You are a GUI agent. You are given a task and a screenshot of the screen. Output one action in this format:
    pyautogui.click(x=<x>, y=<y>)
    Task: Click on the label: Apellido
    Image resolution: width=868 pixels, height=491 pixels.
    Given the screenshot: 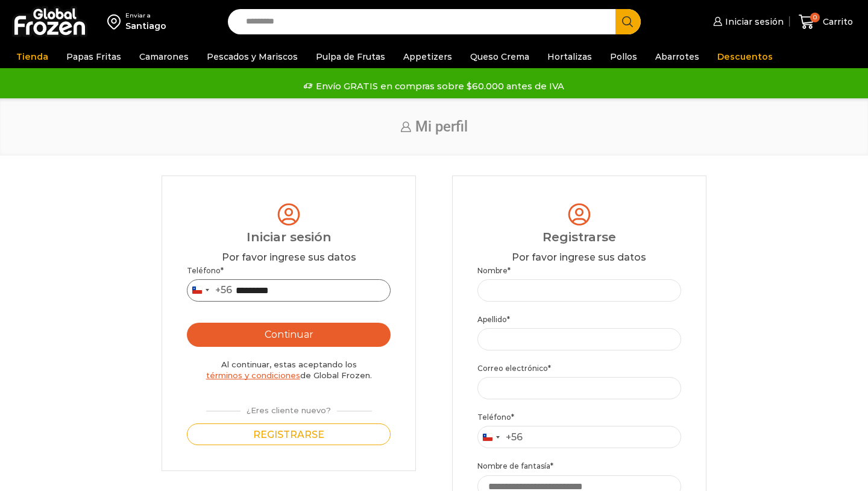 What is the action you would take?
    pyautogui.click(x=579, y=319)
    